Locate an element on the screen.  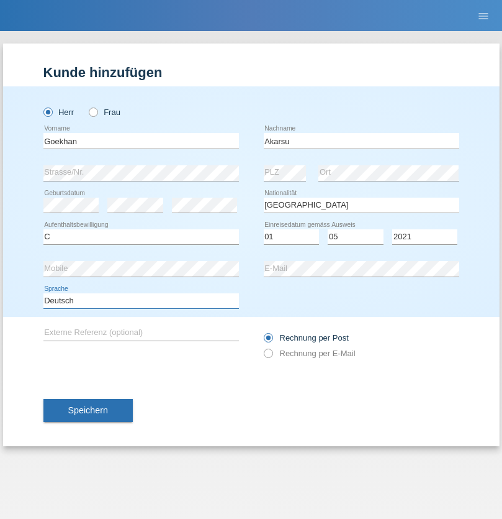
input: Rechnung per Post is located at coordinates (268, 340).